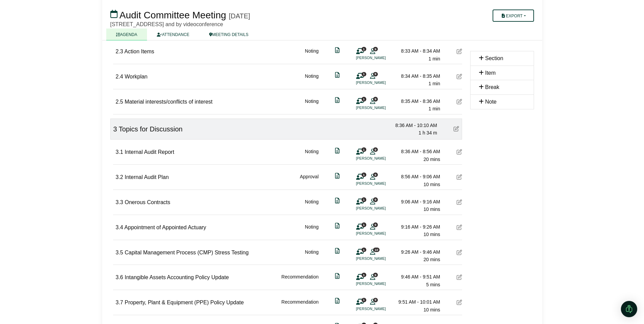  I want to click on div: 8:35 AM - 8:36 AM, so click(417, 101).